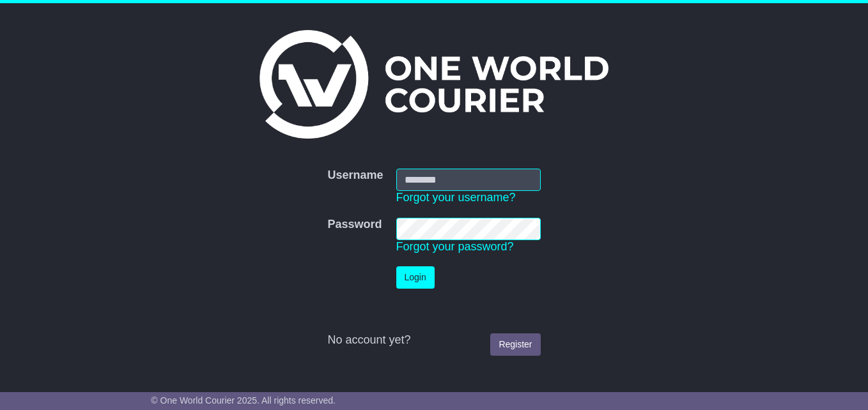 The height and width of the screenshot is (410, 868). What do you see at coordinates (355, 175) in the screenshot?
I see `label: Username` at bounding box center [355, 175].